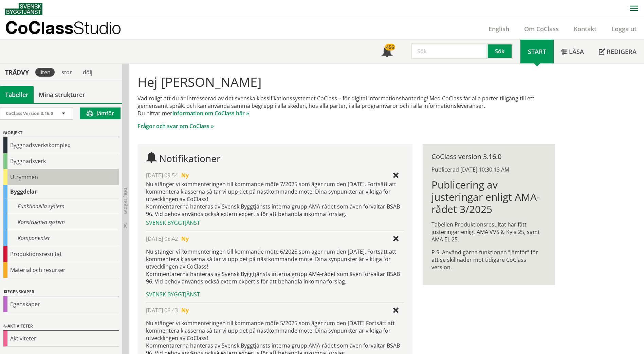 This screenshot has width=644, height=354. What do you see at coordinates (71, 29) in the screenshot?
I see `a: CoClassStudio` at bounding box center [71, 29].